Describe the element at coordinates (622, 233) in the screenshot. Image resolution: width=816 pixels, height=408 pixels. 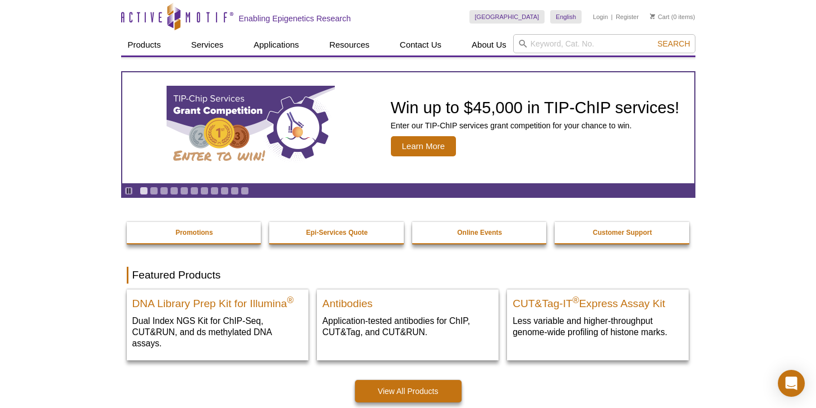
I see `strong: Customer Support` at that location.